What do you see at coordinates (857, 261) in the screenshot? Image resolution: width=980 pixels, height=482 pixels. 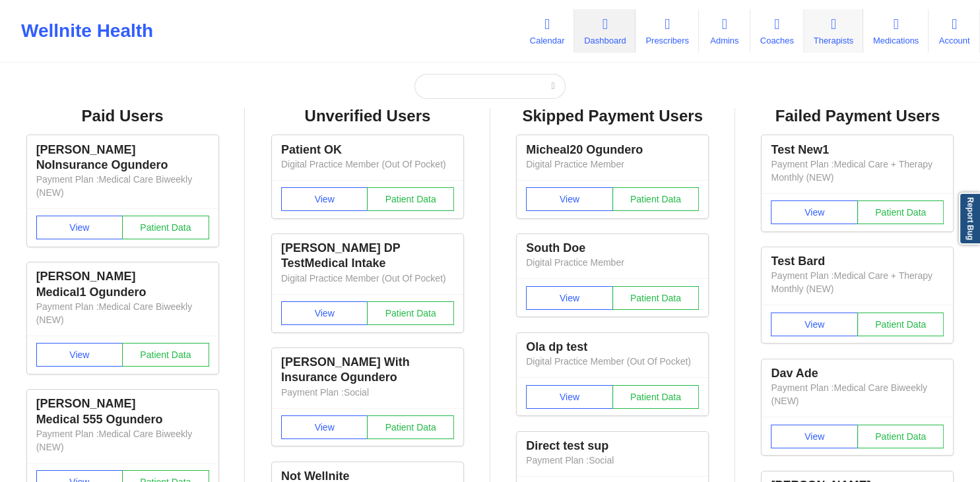 I see `div: Test Bard` at bounding box center [857, 261].